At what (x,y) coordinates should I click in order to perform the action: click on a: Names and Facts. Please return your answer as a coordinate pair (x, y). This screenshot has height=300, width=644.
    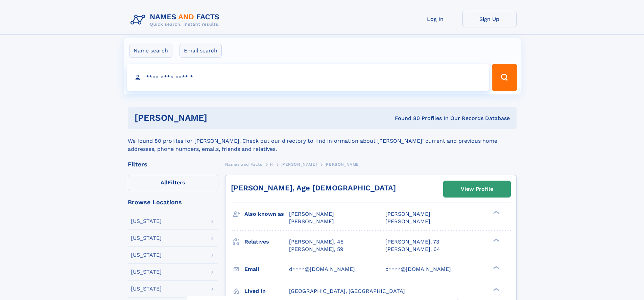
    Looking at the image, I should click on (243, 164).